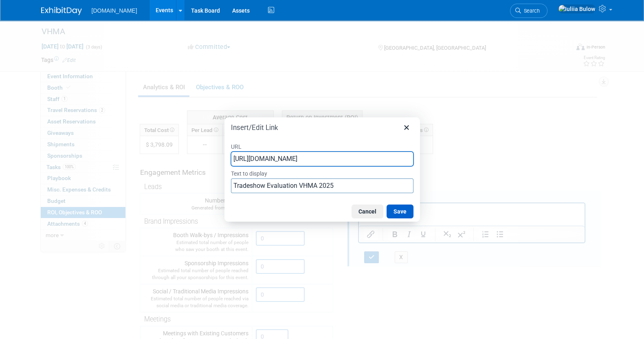  Describe the element at coordinates (531, 10) in the screenshot. I see `span: Search` at that location.